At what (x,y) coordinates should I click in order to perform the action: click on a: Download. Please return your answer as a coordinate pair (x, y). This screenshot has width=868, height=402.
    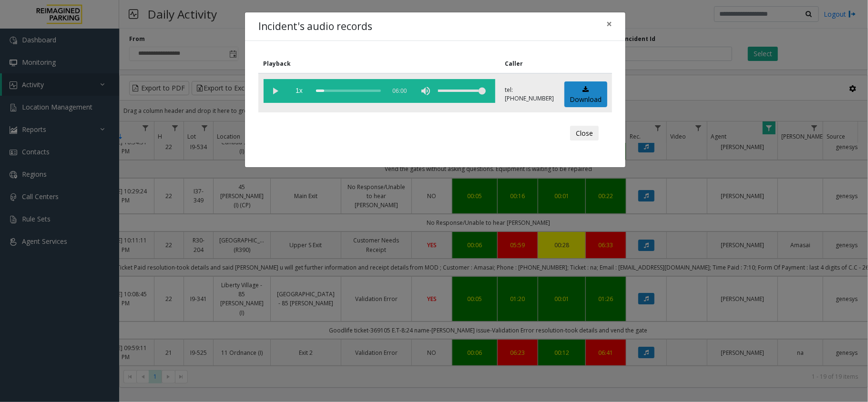
    Looking at the image, I should click on (586, 94).